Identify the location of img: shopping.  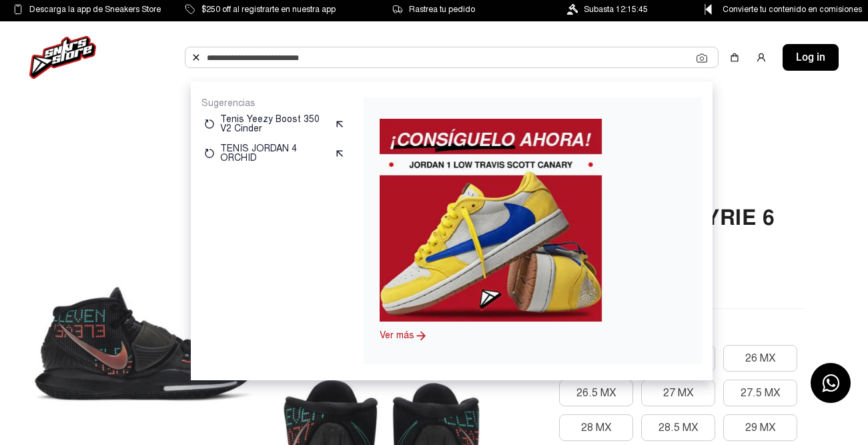
(735, 57).